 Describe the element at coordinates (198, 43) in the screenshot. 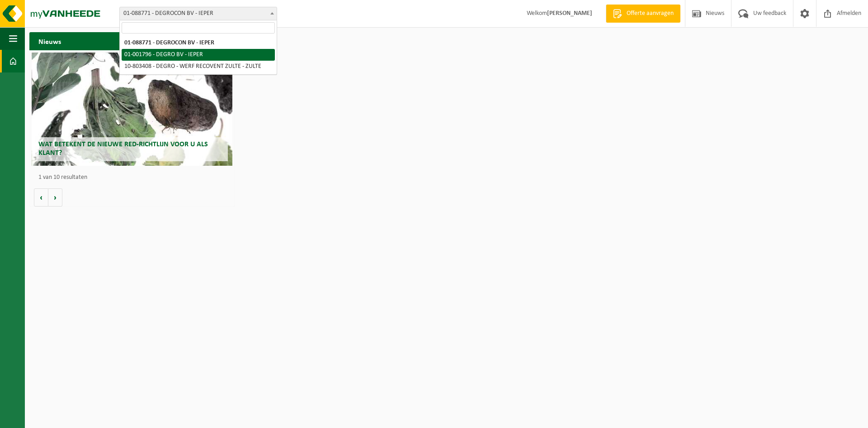

I see `li: 01-088771 - DEGROCON BV - IEPER` at that location.